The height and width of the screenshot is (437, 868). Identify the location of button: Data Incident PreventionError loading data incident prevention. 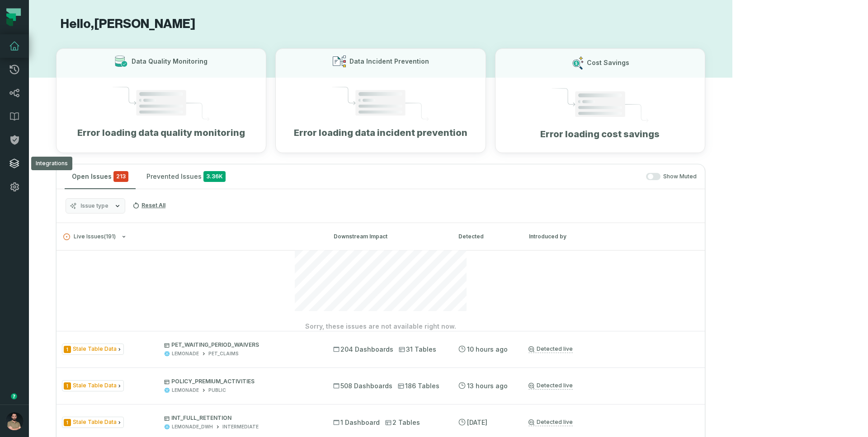
(380, 100).